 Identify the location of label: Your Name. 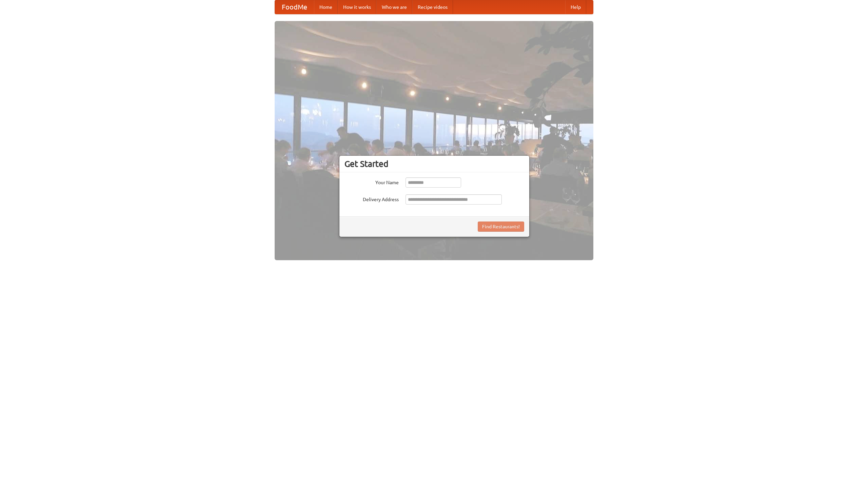
(372, 181).